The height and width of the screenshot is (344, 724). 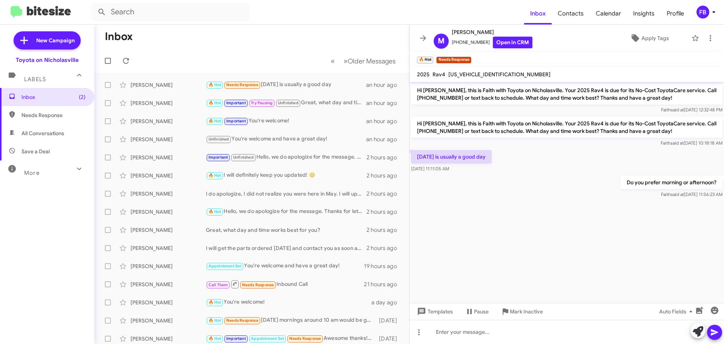 What do you see at coordinates (678, 311) in the screenshot?
I see `button: Auto Fields` at bounding box center [678, 311].